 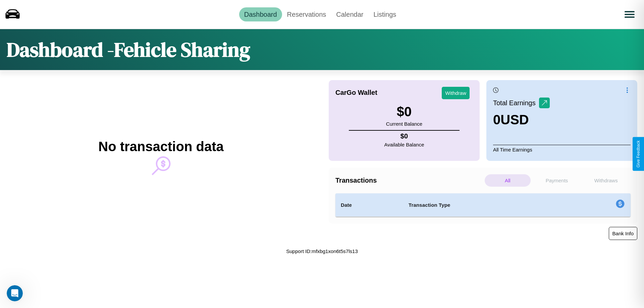 I want to click on a: Calendar, so click(x=349, y=15).